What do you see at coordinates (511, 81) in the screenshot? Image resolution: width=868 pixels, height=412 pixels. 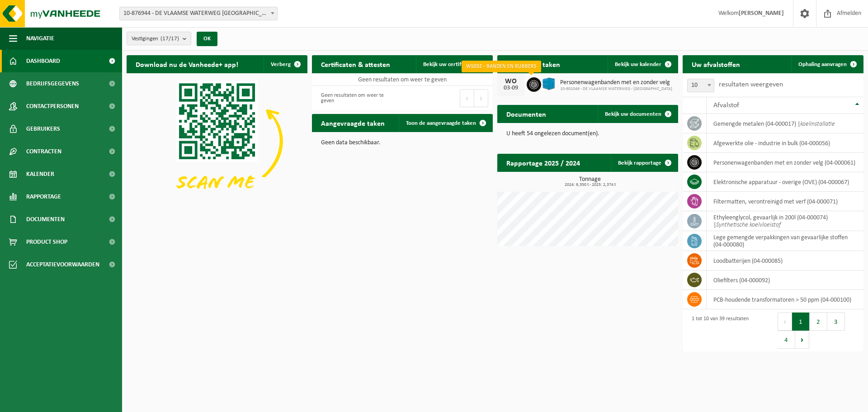 I see `div: WO` at bounding box center [511, 81].